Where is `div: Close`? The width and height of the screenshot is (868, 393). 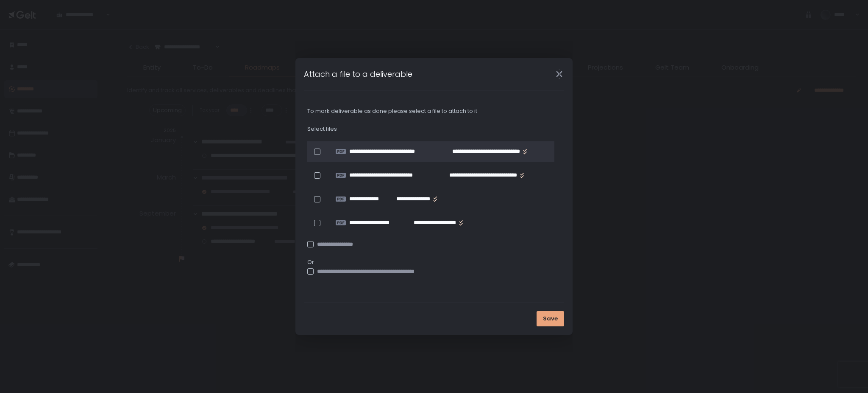 div: Close is located at coordinates (559, 74).